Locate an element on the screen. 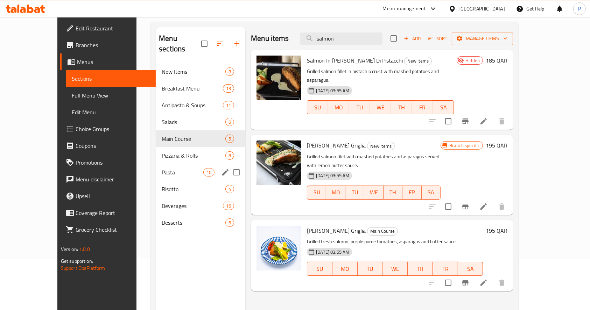 The height and width of the screenshot is (310, 590). span: 16 is located at coordinates (228, 206).